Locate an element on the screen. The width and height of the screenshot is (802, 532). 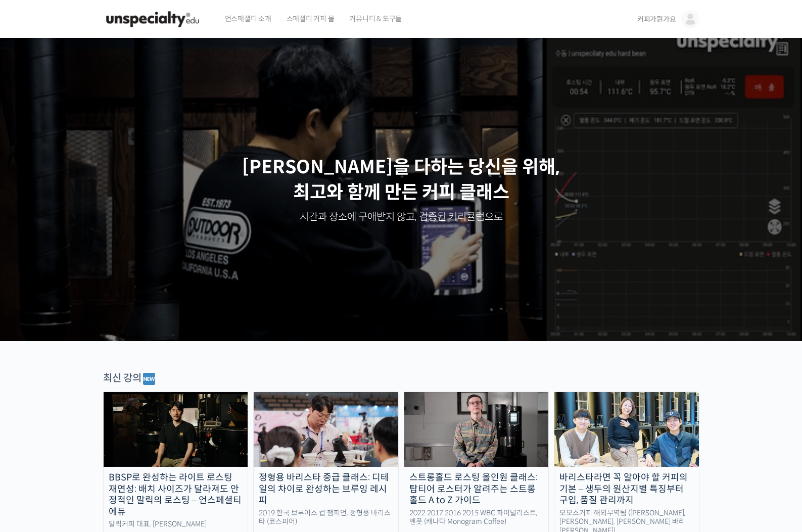
div: 정형용 바리스타 중급 클래스: 디테일의 차이로 완성하는 브루잉 레시피 is located at coordinates (326, 489).